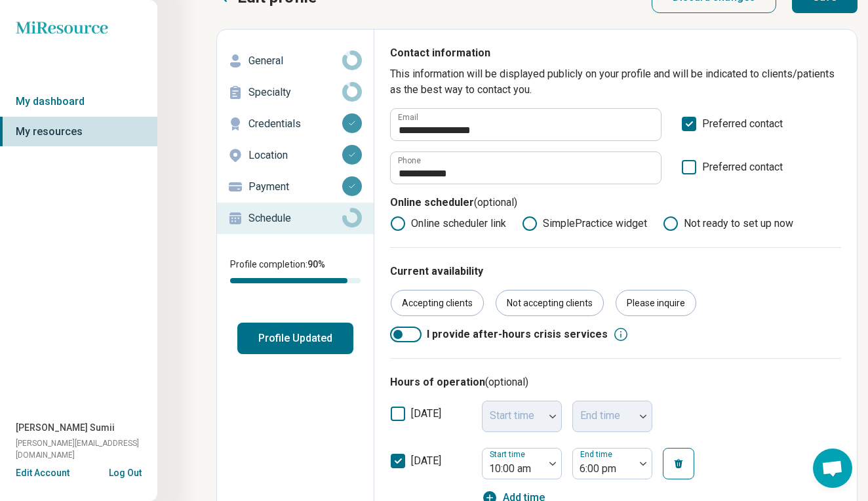 The height and width of the screenshot is (501, 868). Describe the element at coordinates (295, 124) in the screenshot. I see `a: Credentials` at that location.